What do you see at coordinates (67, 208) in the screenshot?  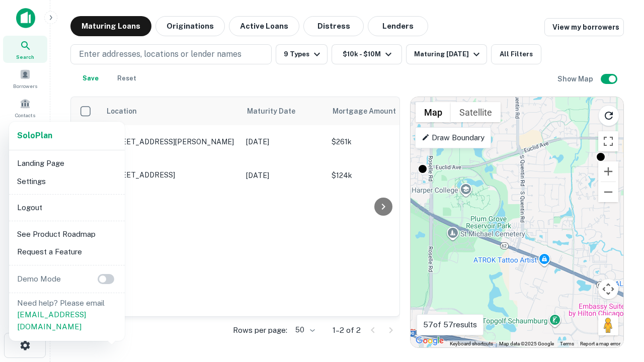 I see `li: Logout` at bounding box center [67, 208].